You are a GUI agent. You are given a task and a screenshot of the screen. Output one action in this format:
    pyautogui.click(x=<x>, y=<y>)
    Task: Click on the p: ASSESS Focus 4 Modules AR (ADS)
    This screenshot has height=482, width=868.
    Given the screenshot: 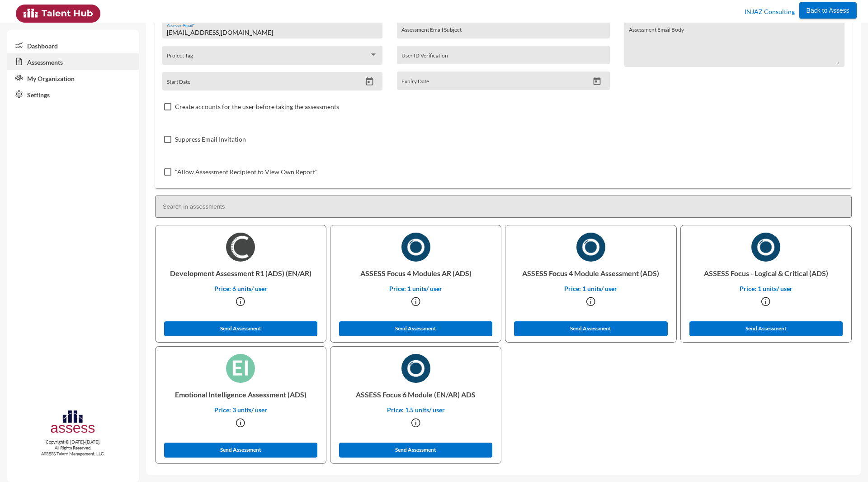 What is the action you would take?
    pyautogui.click(x=416, y=273)
    